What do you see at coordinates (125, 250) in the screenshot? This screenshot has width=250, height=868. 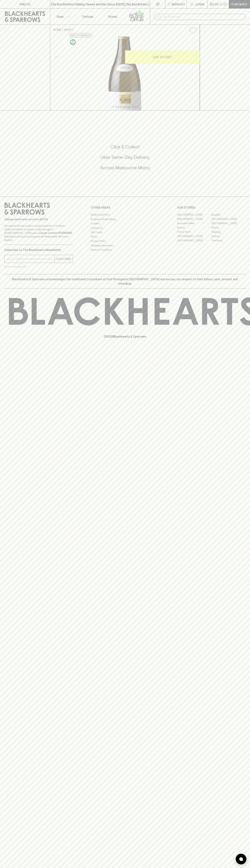 I see `a: Terms & Conditions` at bounding box center [125, 250].